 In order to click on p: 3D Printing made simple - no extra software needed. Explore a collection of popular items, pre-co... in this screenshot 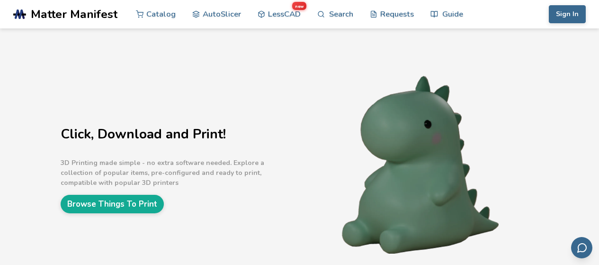, I will do `click(179, 172)`.